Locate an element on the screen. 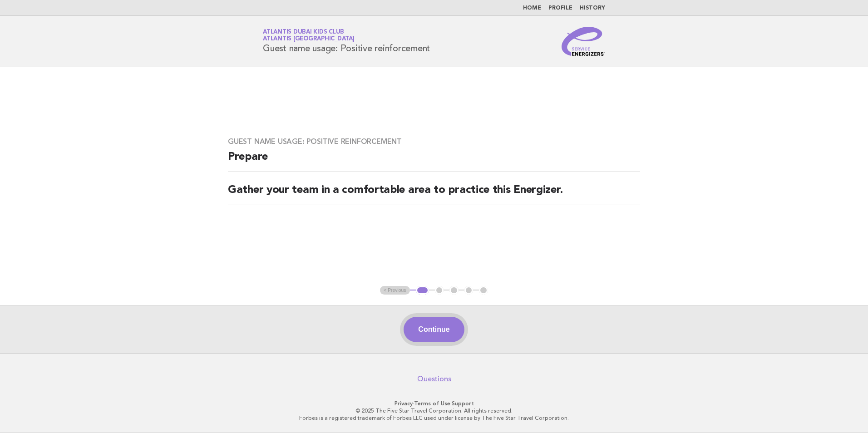  h2: Gather your team in a comfortable area to practice this Energizer. is located at coordinates (434, 193).